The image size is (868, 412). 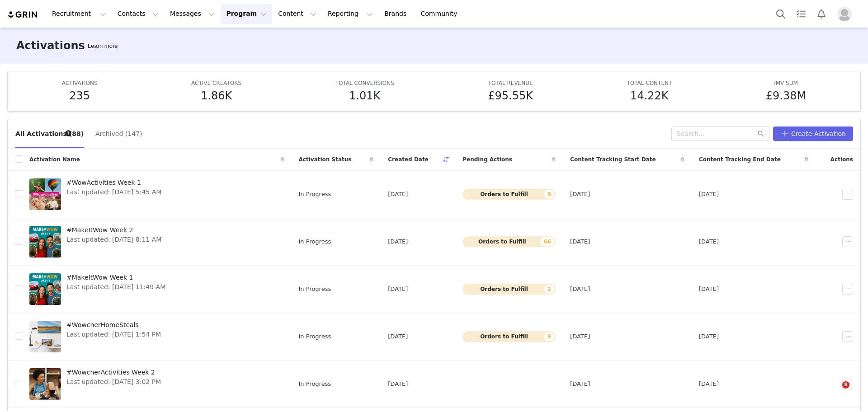 What do you see at coordinates (114, 230) in the screenshot?
I see `span: #MakeItWow Week 2` at bounding box center [114, 230].